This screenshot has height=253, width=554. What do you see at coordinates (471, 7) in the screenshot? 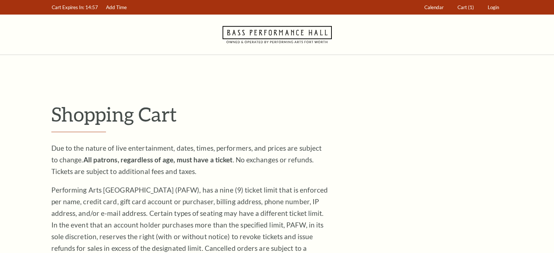
I see `span: (1)` at bounding box center [471, 7].